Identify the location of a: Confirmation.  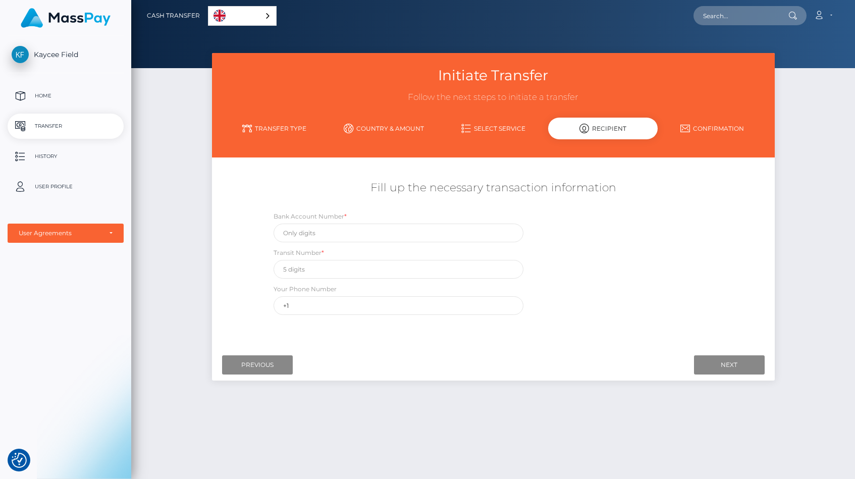
(712, 128).